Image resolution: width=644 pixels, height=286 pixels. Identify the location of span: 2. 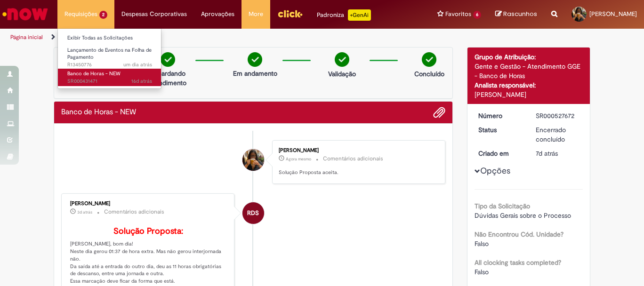
(103, 15).